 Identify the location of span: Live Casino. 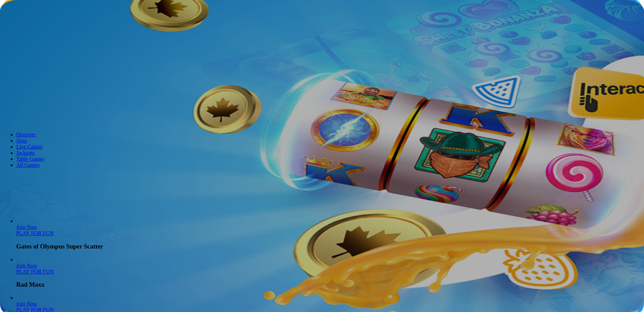
(30, 146).